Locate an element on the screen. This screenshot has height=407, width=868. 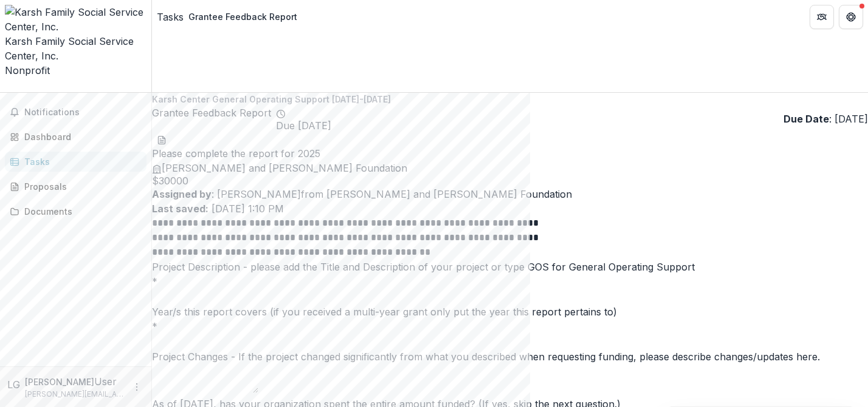
p: Project Changes - If the project changed significantly from what you described when requesting fu... is located at coordinates (510, 357).